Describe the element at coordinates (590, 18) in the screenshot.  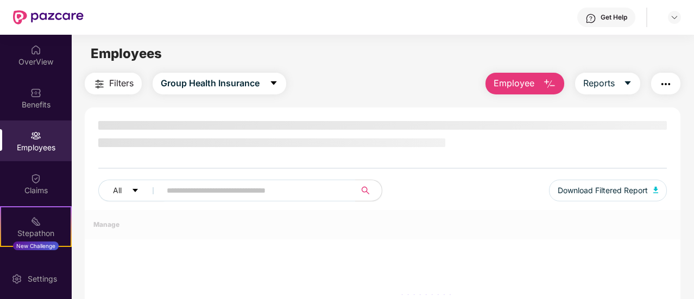
I see `img: svg+xml;base64,PHN2ZyBpZD0iSGVscC0zMngzMiIgeG1sbnM9Imh0dHA6Ly93d3cudzMub3JnLzIwMDAvc3ZnIiB3aWR0aD...` at that location.